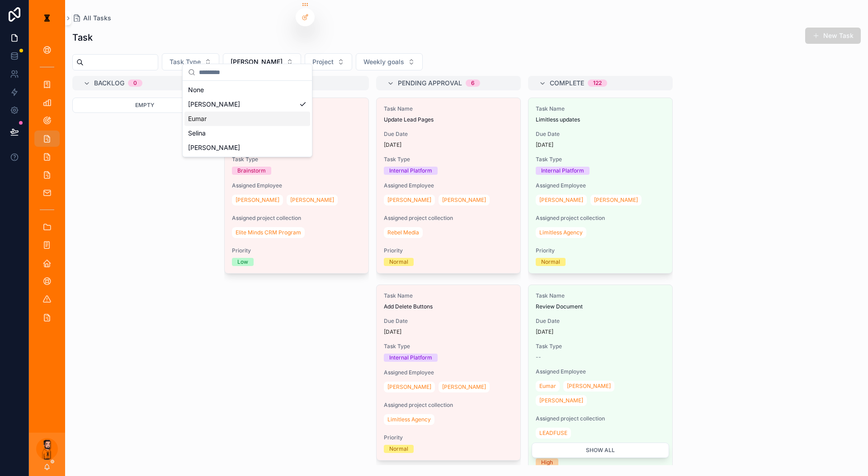  Describe the element at coordinates (600, 307) in the screenshot. I see `span: Review Document` at that location.